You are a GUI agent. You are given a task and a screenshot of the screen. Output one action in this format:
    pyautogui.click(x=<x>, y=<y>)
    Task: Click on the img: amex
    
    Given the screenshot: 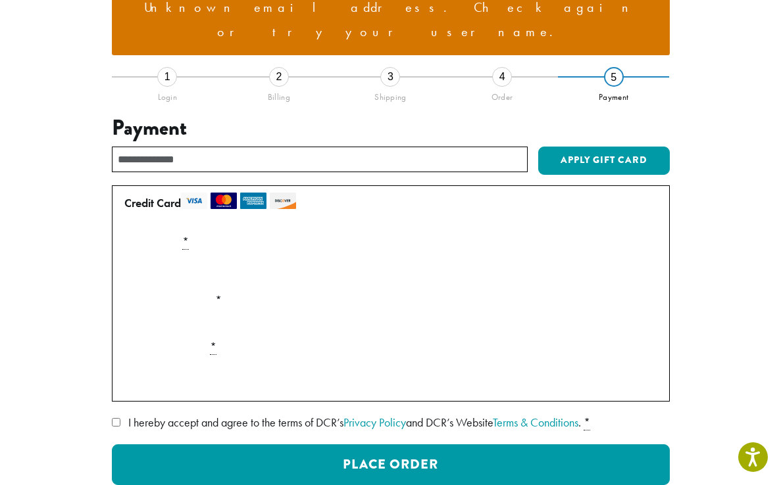 What is the action you would take?
    pyautogui.click(x=253, y=201)
    